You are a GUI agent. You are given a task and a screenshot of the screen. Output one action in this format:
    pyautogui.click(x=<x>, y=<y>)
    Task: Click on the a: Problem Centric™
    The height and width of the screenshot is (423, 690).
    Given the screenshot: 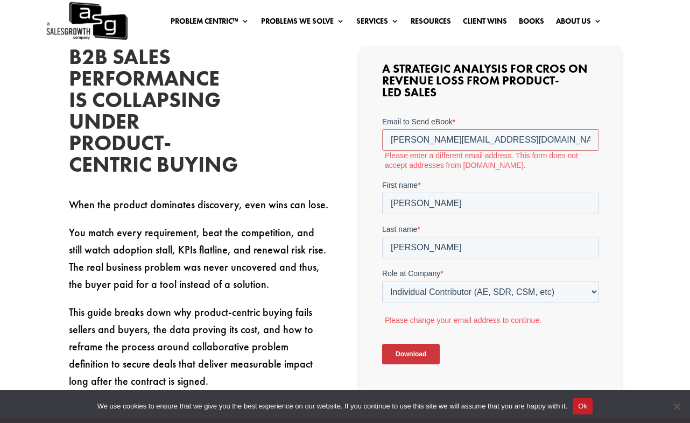 What is the action you would take?
    pyautogui.click(x=210, y=23)
    